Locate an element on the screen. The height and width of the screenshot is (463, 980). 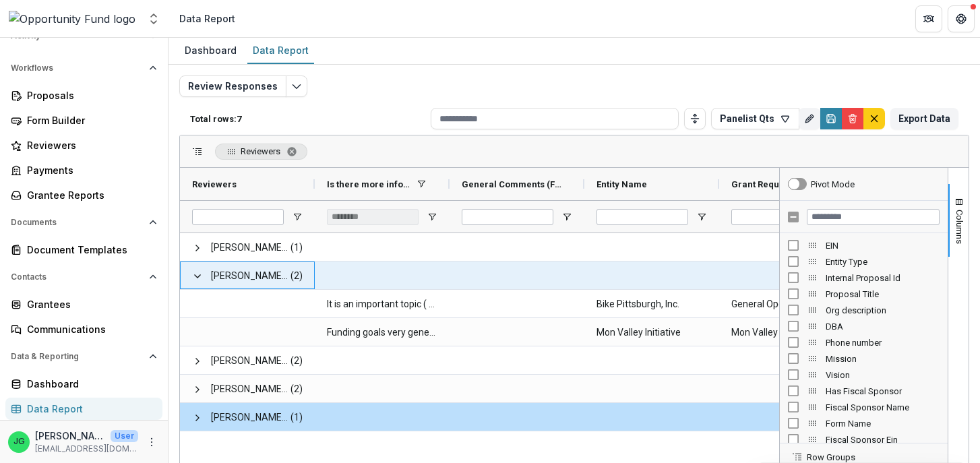
span: Bike Pittsburgh, Inc. is located at coordinates (652, 304).